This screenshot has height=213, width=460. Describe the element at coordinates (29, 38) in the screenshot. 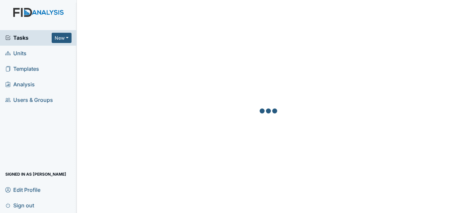

I see `span: Tasks` at that location.